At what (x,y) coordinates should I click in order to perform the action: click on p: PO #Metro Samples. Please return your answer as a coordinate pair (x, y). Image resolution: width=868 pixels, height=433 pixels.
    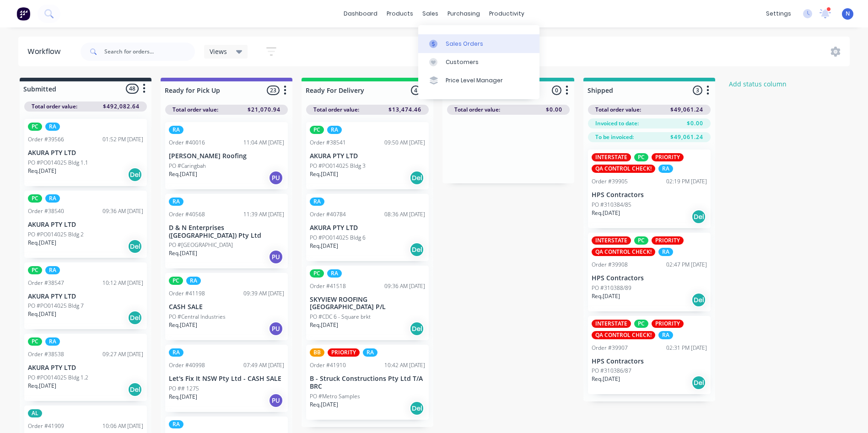
    Looking at the image, I should click on (335, 396).